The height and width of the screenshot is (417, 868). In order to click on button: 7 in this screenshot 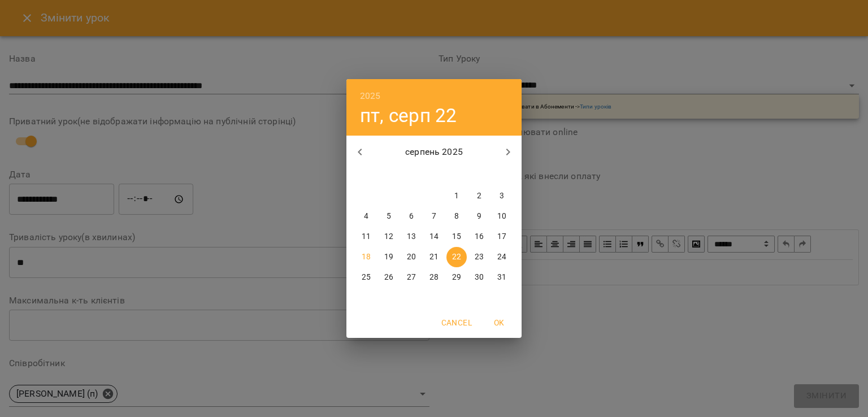, I will do `click(434, 216)`.